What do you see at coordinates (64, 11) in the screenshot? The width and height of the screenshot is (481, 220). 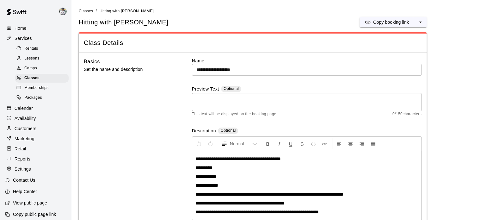 I see `div: Justin Dunning` at bounding box center [64, 11].